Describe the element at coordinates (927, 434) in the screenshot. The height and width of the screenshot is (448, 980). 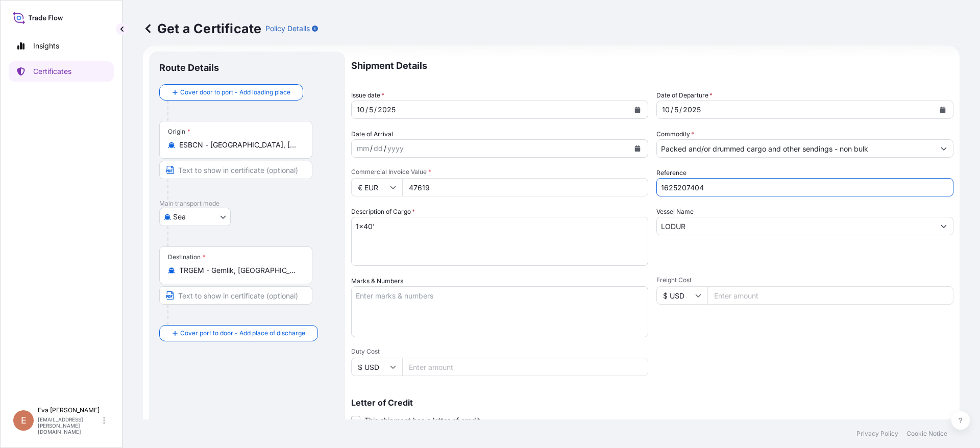
I see `a: Cookie Notice` at that location.